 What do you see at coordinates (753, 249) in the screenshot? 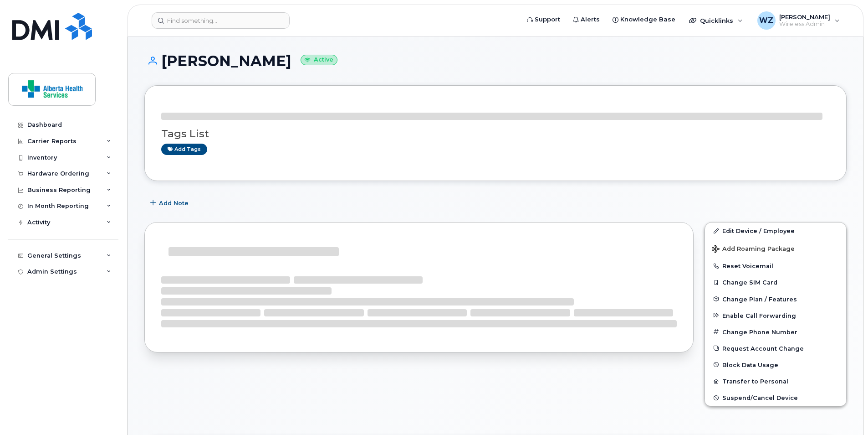
I see `span: Add Roaming Package` at bounding box center [753, 249].